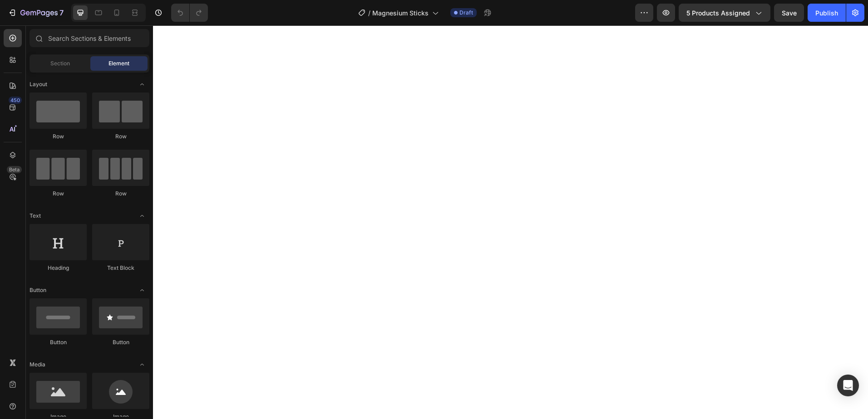  What do you see at coordinates (189, 13) in the screenshot?
I see `div: Undo/Redo` at bounding box center [189, 13].